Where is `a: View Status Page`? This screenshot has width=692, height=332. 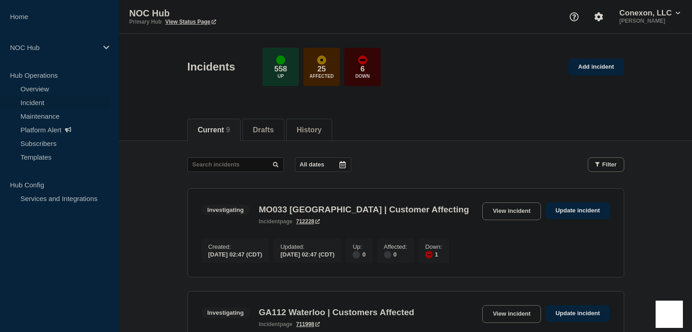
a: View Status Page is located at coordinates (190, 22).